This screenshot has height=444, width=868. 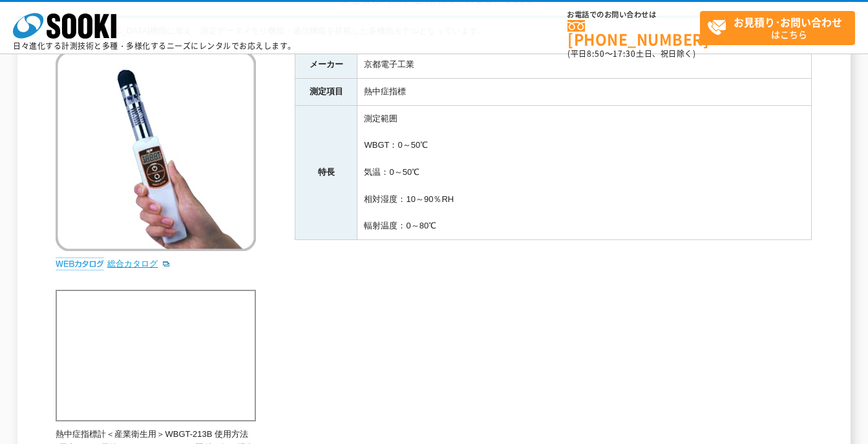 What do you see at coordinates (777, 27) in the screenshot?
I see `a: お見積り･お問い合わせはこちら` at bounding box center [777, 27].